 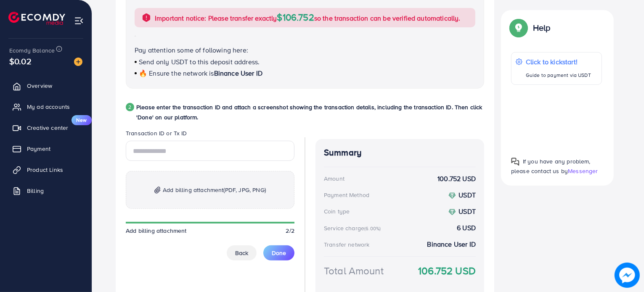 I want to click on button: Done, so click(x=279, y=253).